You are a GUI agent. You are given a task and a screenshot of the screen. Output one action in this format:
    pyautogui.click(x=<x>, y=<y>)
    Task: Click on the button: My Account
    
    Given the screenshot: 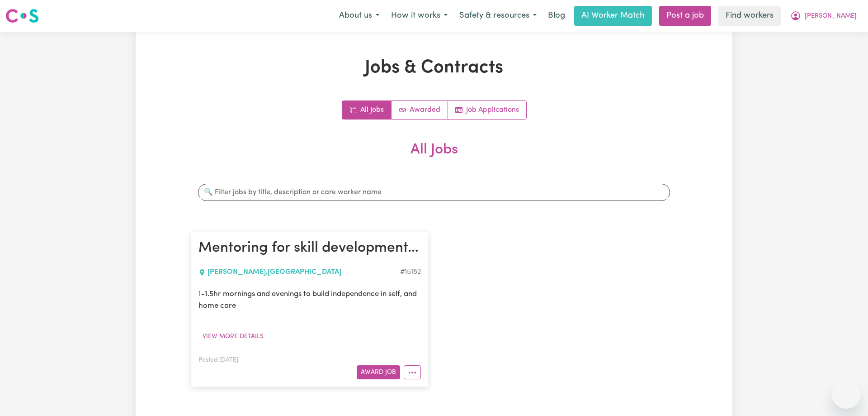 What is the action you would take?
    pyautogui.click(x=823, y=16)
    